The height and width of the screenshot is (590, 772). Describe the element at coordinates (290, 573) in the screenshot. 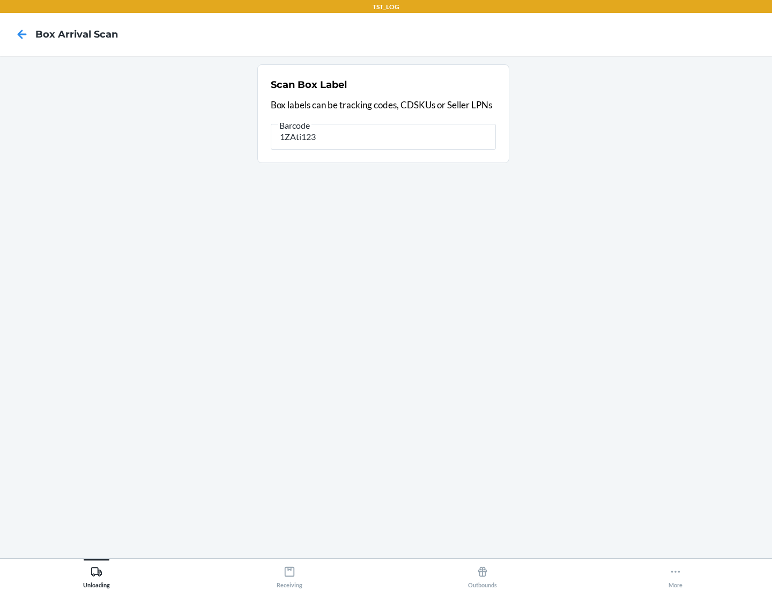

I see `button: Receiving` at that location.